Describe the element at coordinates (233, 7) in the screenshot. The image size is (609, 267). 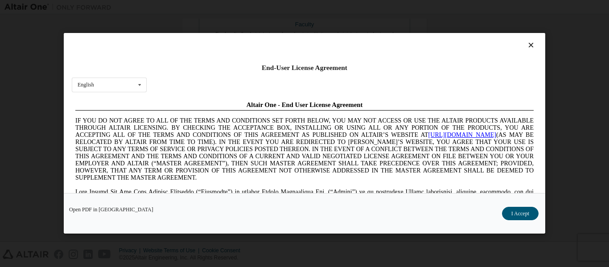
I see `span: Altair One - End User License Agreement` at that location.